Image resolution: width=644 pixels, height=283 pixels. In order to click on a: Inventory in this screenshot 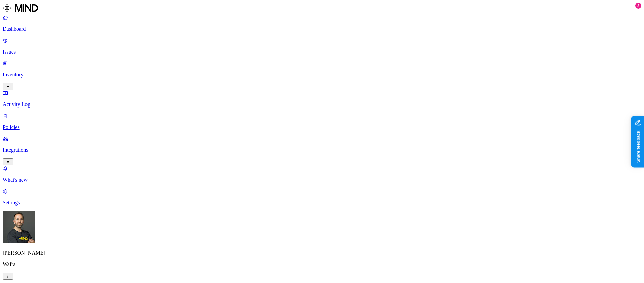, I will do `click(322, 75)`.